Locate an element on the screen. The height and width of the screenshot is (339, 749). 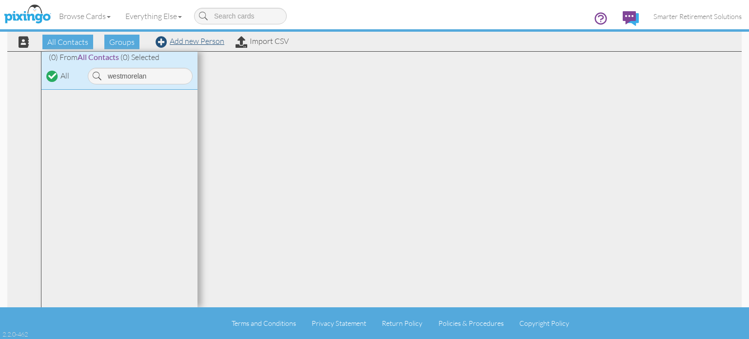
img: pixingo logo is located at coordinates (27, 15).